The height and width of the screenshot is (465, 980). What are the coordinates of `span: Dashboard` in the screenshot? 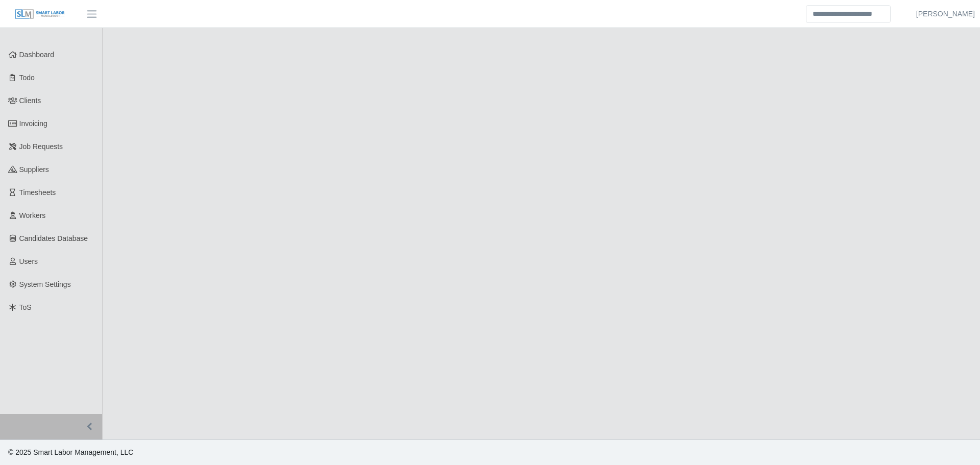 It's located at (37, 55).